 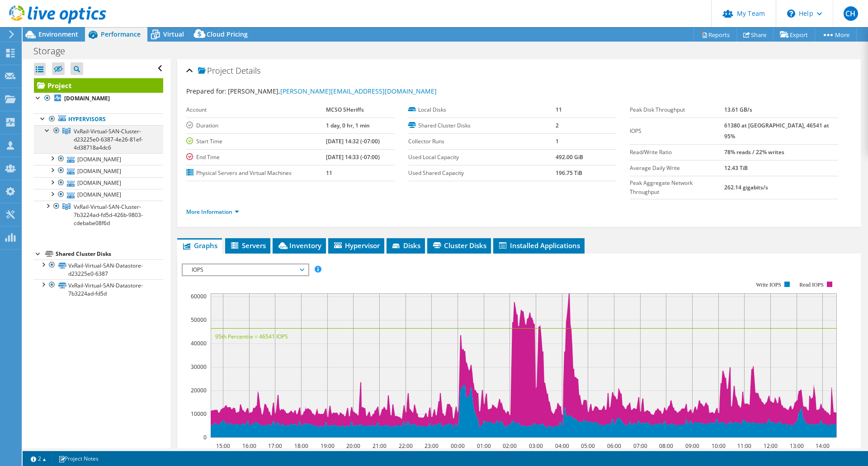 What do you see at coordinates (406, 446) in the screenshot?
I see `text: 22:00` at bounding box center [406, 446].